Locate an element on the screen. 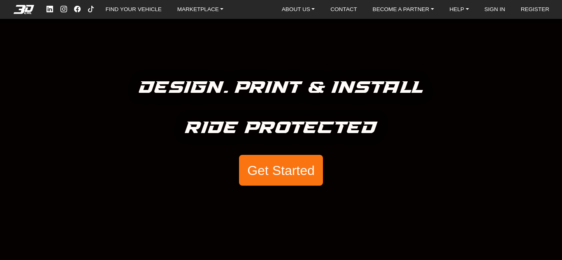  a: HELP is located at coordinates (459, 9).